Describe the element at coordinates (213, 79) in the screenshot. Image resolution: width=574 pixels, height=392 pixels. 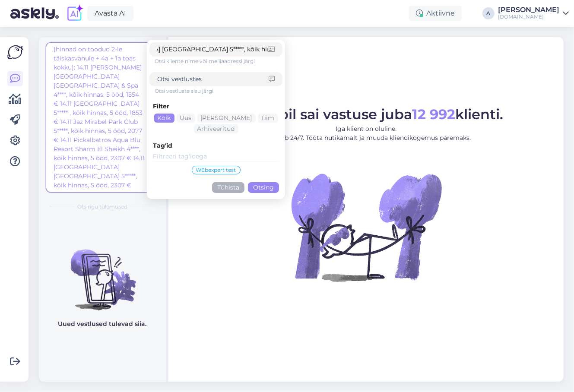
I see `input: Otsi vestlustes` at that location.